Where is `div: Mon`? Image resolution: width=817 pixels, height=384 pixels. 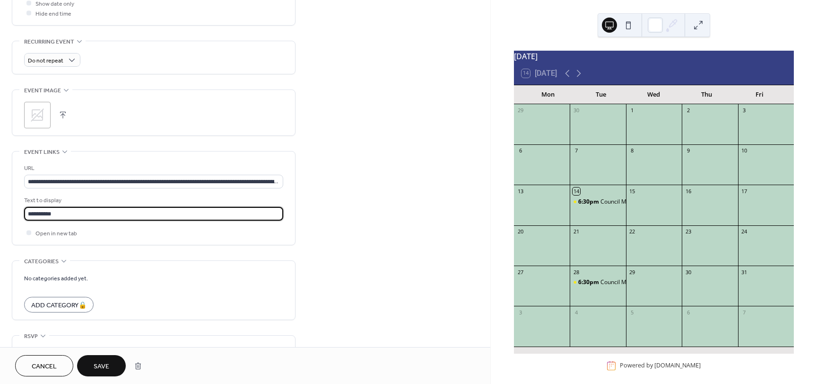 div: Mon is located at coordinates (548, 95).